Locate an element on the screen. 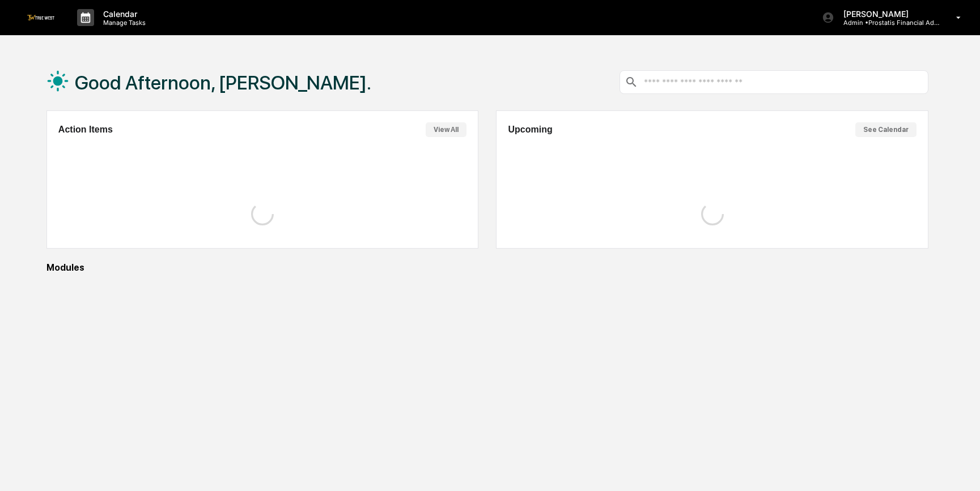  p: Manage Tasks is located at coordinates (123, 23).